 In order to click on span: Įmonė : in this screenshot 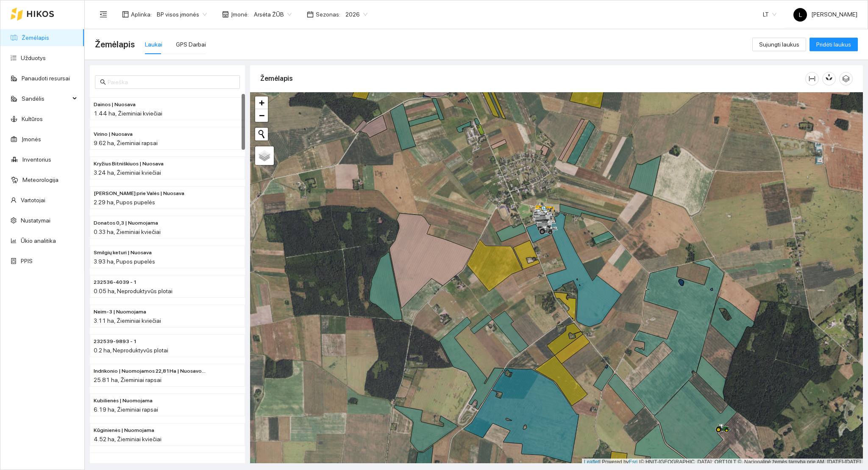, I will do `click(240, 14)`.